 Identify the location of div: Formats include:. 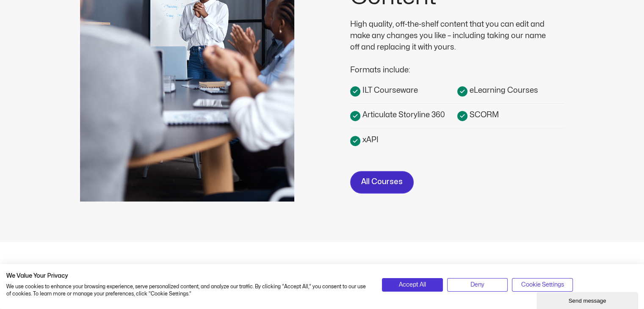
(452, 64).